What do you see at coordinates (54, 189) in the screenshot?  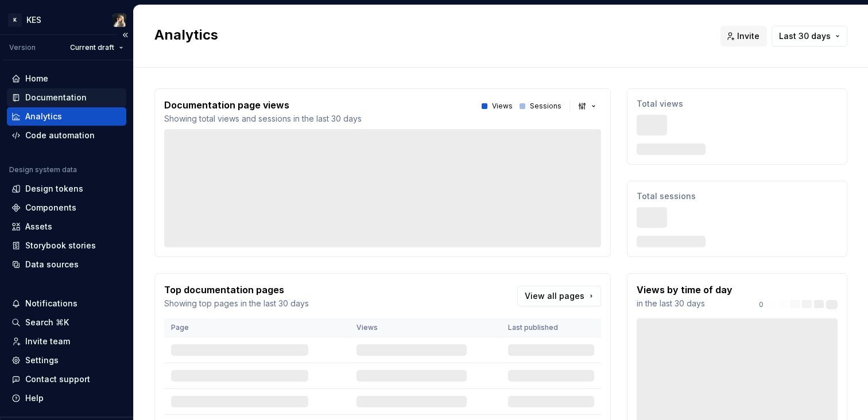 I see `div: Design tokens` at bounding box center [54, 189].